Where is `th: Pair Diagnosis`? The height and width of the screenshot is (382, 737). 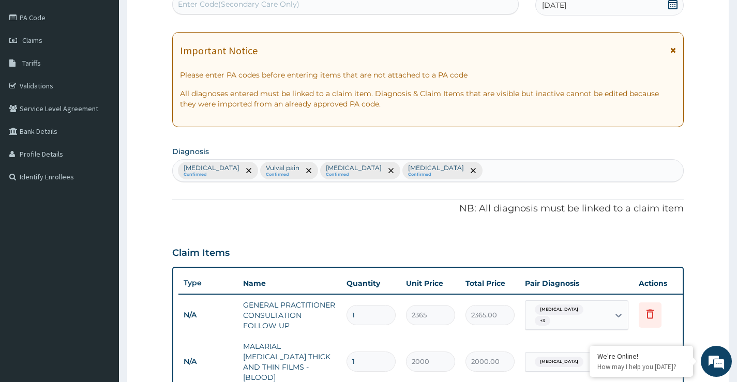 th: Pair Diagnosis is located at coordinates (577, 283).